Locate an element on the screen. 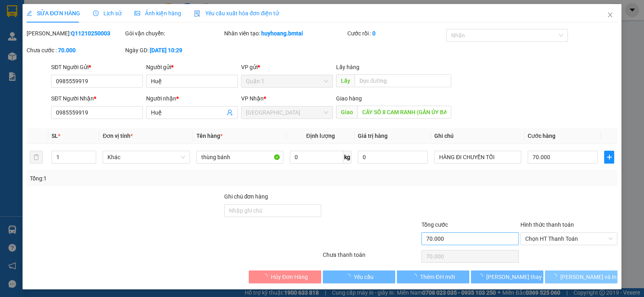  span: Lịch sử is located at coordinates (107, 13).